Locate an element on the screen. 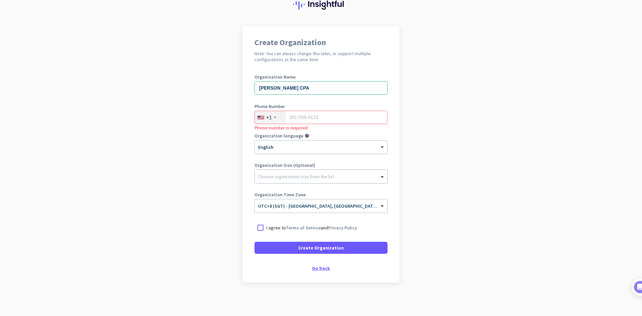 This screenshot has height=316, width=642. label: Organization Time Zone is located at coordinates (321, 195).